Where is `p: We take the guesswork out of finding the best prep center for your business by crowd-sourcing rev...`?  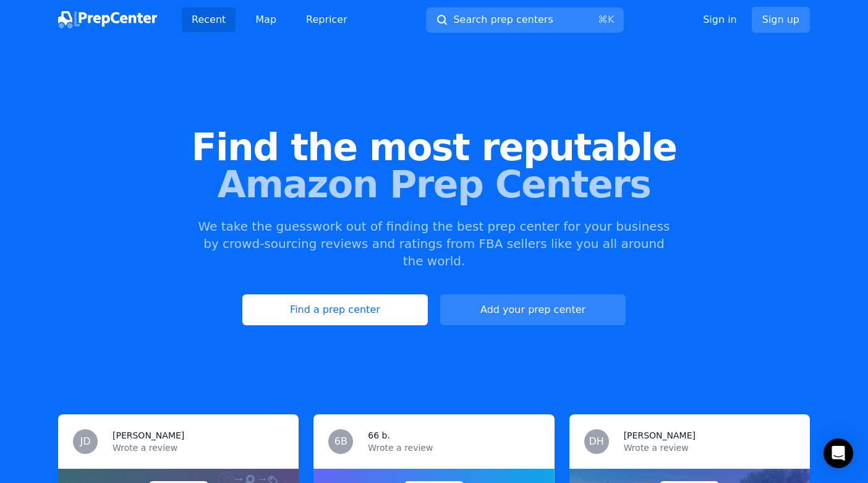 p: We take the guesswork out of finding the best prep center for your business by crowd-sourcing rev... is located at coordinates (434, 244).